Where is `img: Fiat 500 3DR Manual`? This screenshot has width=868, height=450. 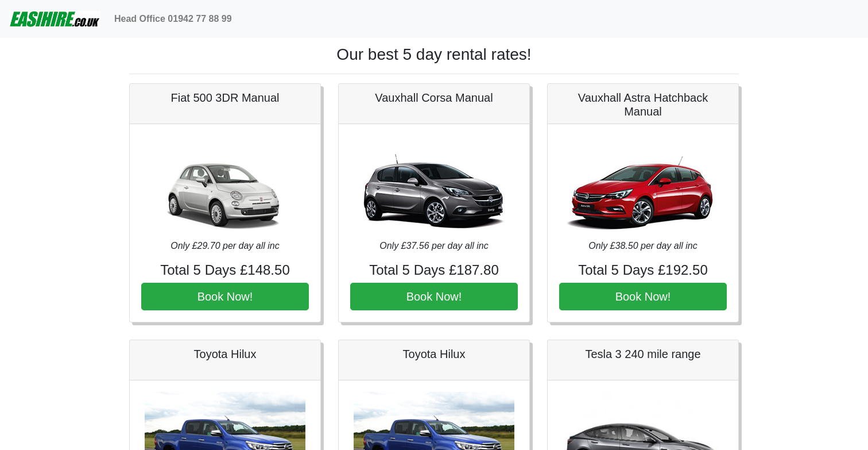 img: Fiat 500 3DR Manual is located at coordinates (225, 187).